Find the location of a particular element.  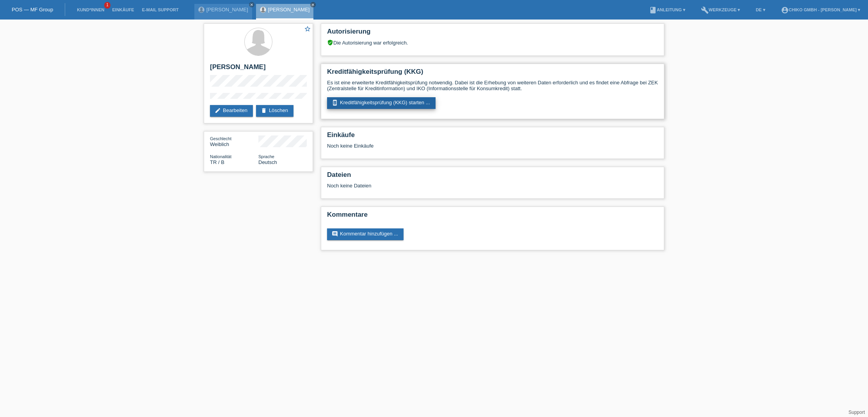

h2: Einkäufe is located at coordinates (493, 137).